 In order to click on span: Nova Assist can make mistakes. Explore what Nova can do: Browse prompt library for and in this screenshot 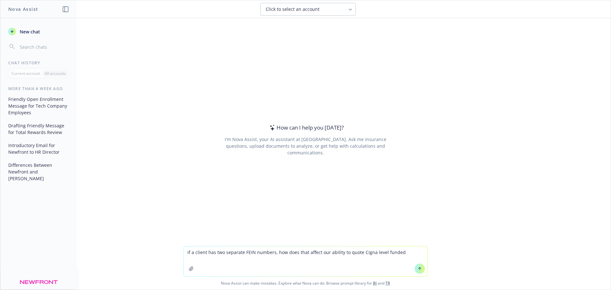, I will do `click(305, 283)`.